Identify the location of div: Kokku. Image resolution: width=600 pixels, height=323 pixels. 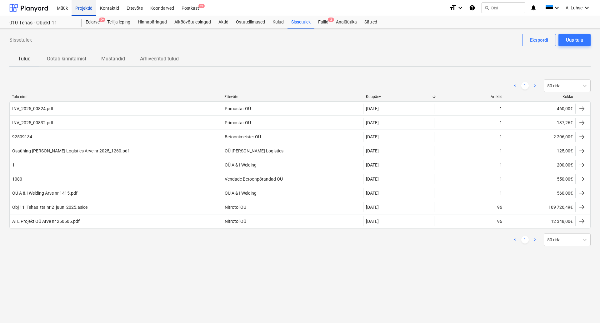
(541, 97).